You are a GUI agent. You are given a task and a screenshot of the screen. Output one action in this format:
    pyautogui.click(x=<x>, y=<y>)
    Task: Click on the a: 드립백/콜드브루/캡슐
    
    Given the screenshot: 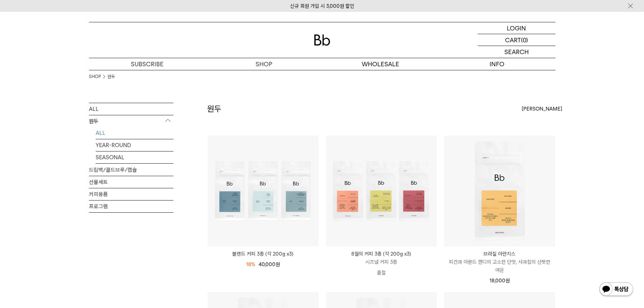 What is the action you would take?
    pyautogui.click(x=131, y=170)
    